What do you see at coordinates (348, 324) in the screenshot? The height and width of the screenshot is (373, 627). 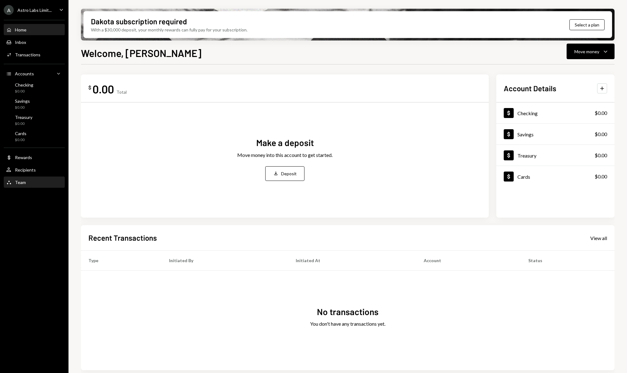 I see `div: You don't have any transactions yet.` at bounding box center [348, 324].